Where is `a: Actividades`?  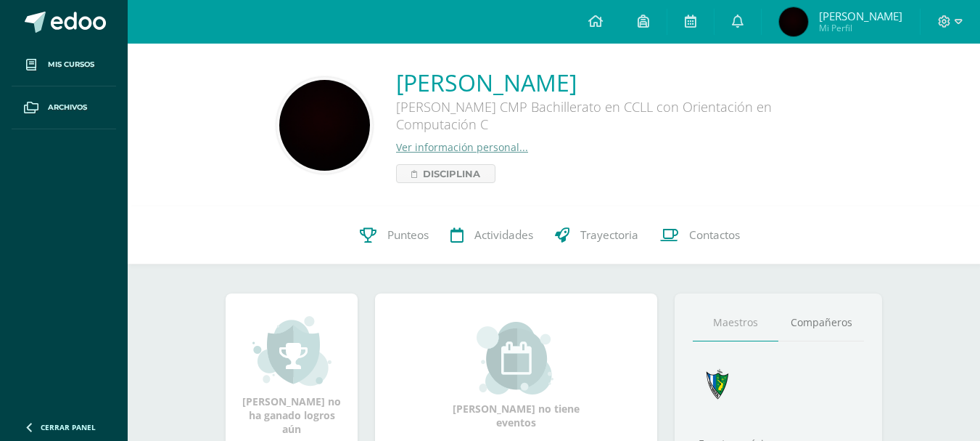
a: Actividades is located at coordinates (491, 236).